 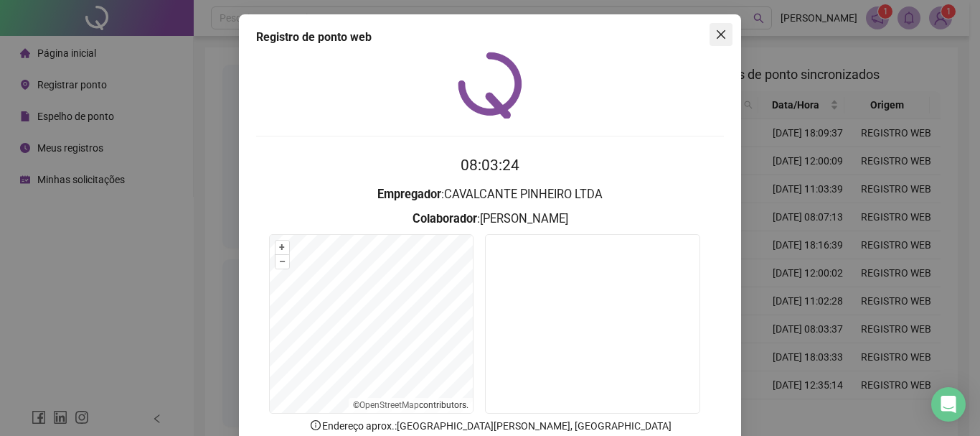 I want to click on span: info-circle, so click(x=315, y=424).